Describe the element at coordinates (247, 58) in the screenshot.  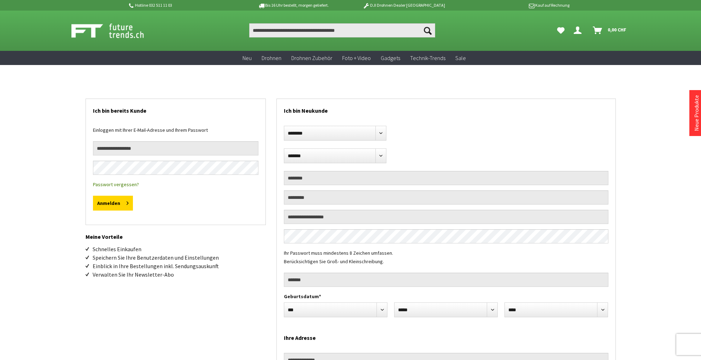
I see `span: Neu` at that location.